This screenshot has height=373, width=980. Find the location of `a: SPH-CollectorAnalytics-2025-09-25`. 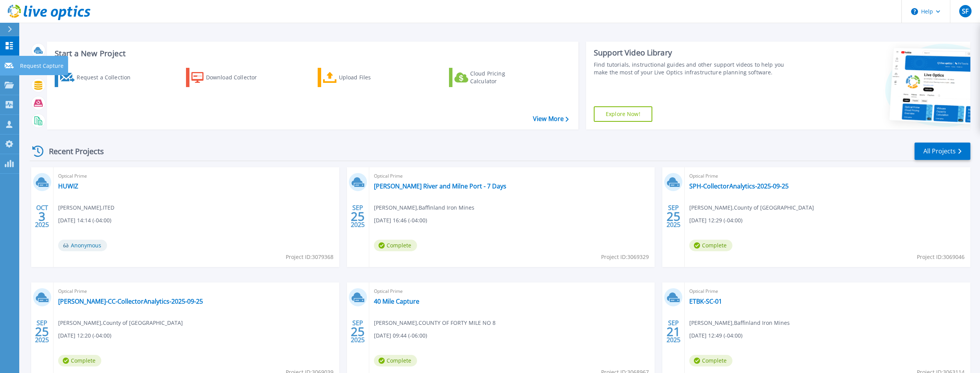

a: SPH-CollectorAnalytics-2025-09-25 is located at coordinates (739, 186).